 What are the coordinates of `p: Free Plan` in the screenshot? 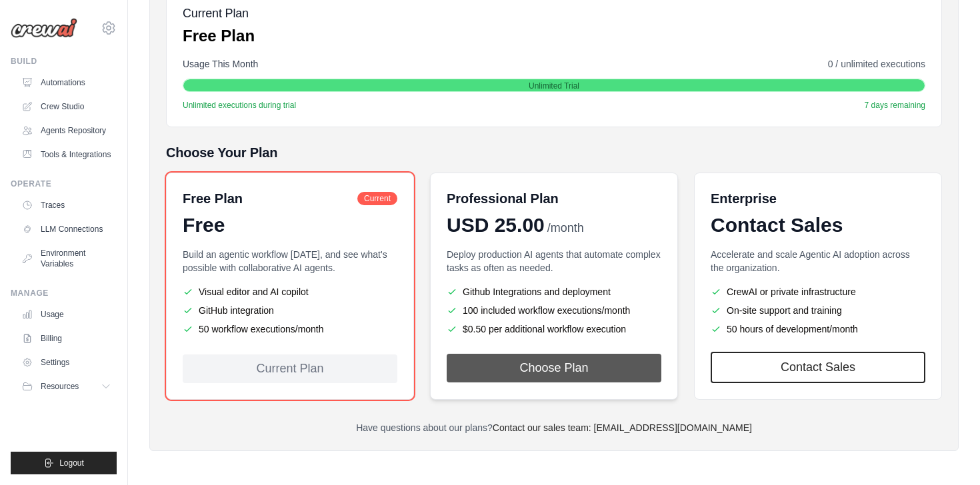 It's located at (219, 36).